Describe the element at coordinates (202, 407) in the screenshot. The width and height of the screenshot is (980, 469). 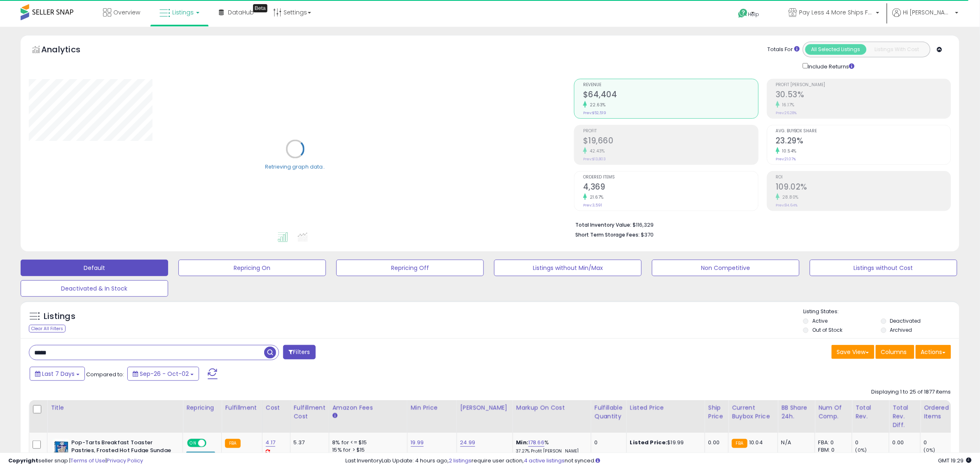
I see `div: Repricing` at that location.